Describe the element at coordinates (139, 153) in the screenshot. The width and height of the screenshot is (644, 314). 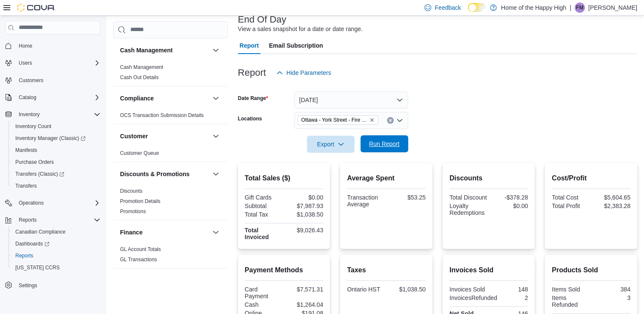
I see `span: Customer Queue` at that location.